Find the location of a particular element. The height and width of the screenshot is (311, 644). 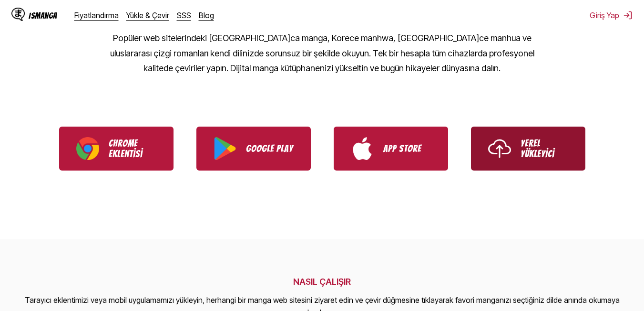

a: Download IsManga from App Store is located at coordinates (391, 148).